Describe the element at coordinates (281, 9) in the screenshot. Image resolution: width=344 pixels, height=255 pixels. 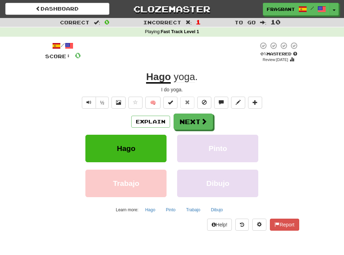
I see `span: FragrantHaze9767` at that location.